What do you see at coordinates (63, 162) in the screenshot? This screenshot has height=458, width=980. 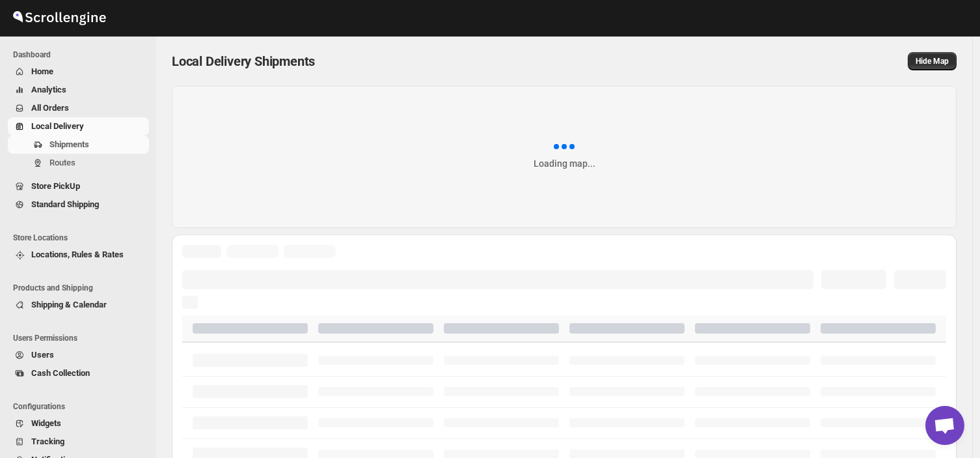 I see `span: Routes` at bounding box center [63, 162].